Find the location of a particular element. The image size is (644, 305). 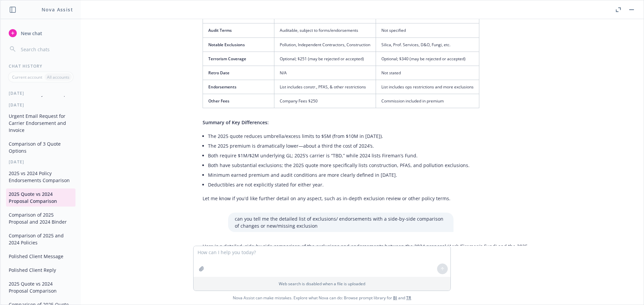

li: Both require $1M/$2M underlying GL; 2025’s carrier is “TBD,” while 2024 lists Fireman’s Fund. is located at coordinates (344, 156).